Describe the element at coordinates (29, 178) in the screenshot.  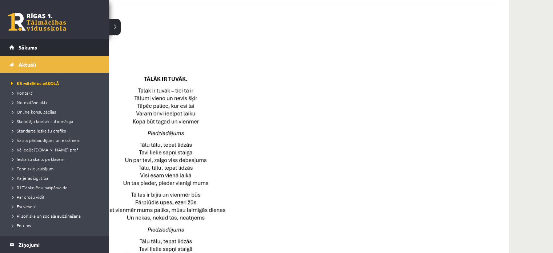
I see `span: Karjeras izglītība` at that location.